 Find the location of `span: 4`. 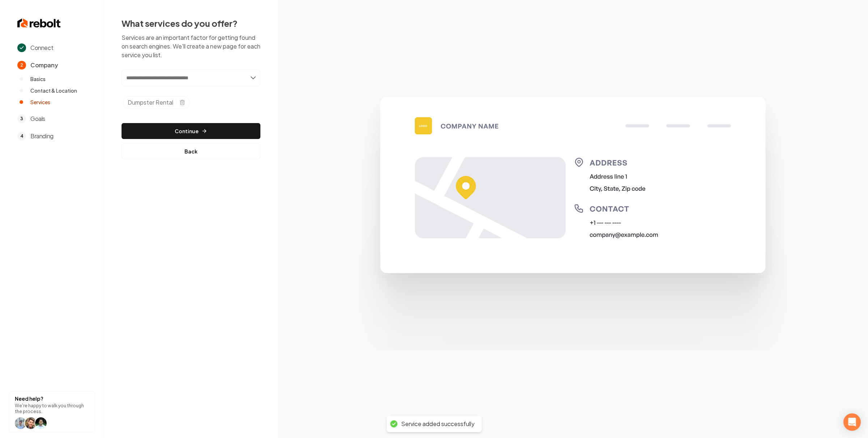

span: 4 is located at coordinates (22, 136).